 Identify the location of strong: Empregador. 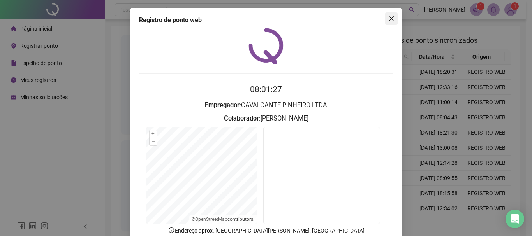
(222, 105).